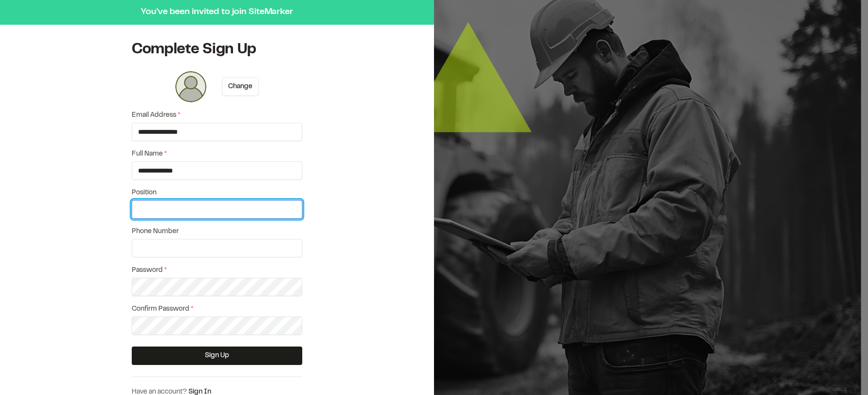 This screenshot has height=395, width=868. Describe the element at coordinates (217, 356) in the screenshot. I see `button: Sign Up` at that location.